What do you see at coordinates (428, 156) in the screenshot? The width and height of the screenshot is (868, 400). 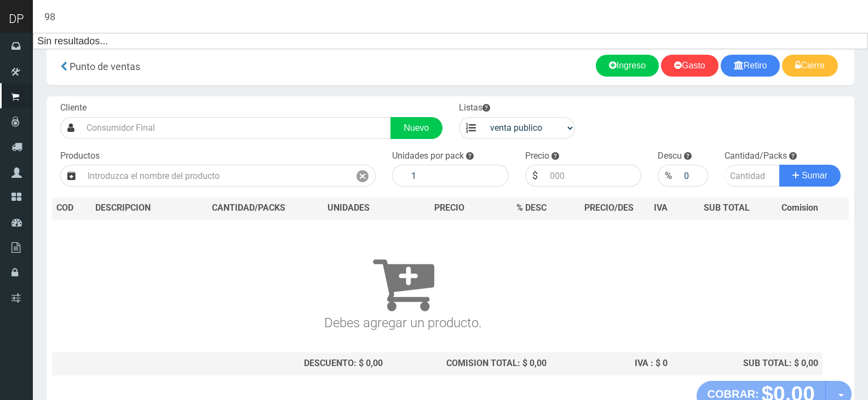 I see `label: Unidades por pack` at bounding box center [428, 156].